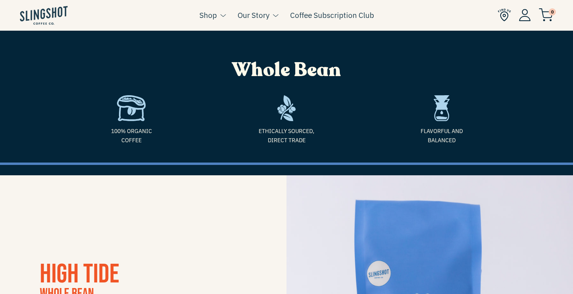 The image size is (573, 294). What do you see at coordinates (80, 274) in the screenshot?
I see `span: High Tide` at bounding box center [80, 274].